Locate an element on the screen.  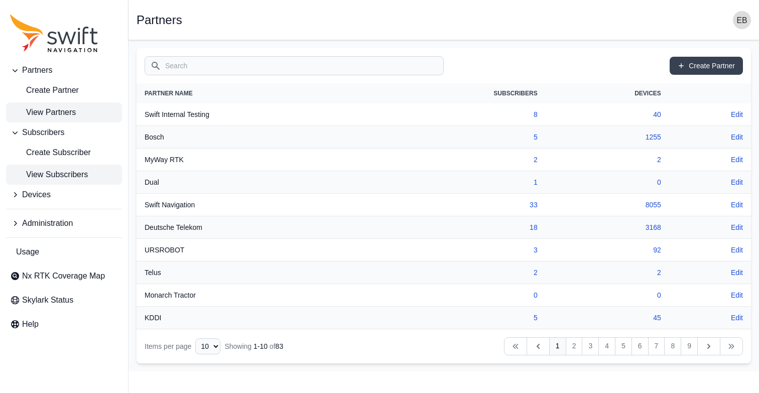
span: Administration is located at coordinates (47, 223).